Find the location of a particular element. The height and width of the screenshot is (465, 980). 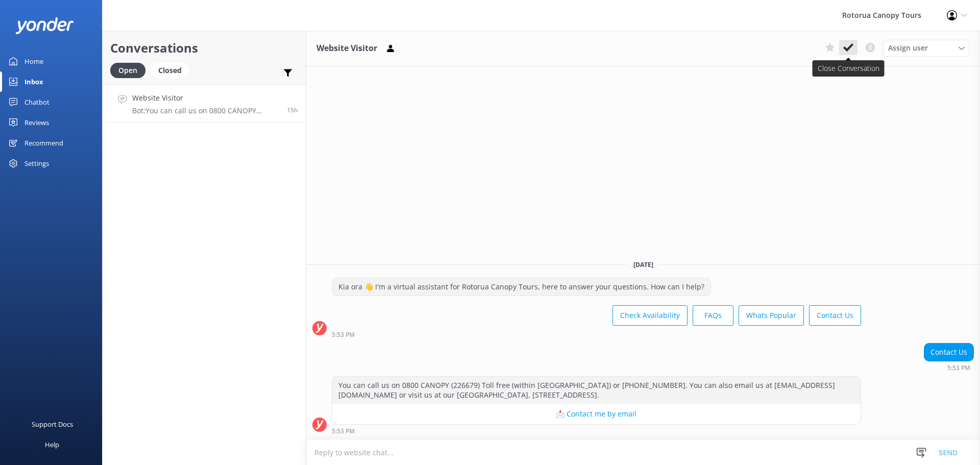

span: Assign user is located at coordinates (908, 48).